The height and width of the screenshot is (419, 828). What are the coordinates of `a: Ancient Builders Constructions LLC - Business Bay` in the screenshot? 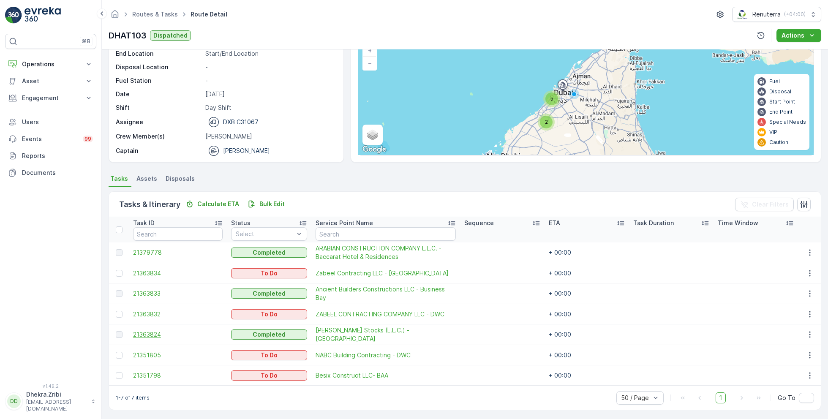 It's located at (386, 293).